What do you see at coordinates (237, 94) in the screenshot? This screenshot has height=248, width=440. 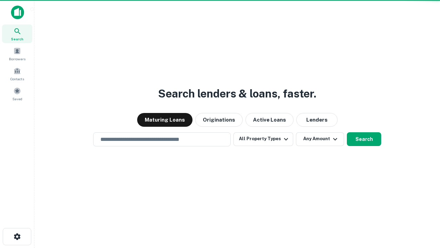 I see `h3: Search lenders & loans, faster.` at bounding box center [237, 94].